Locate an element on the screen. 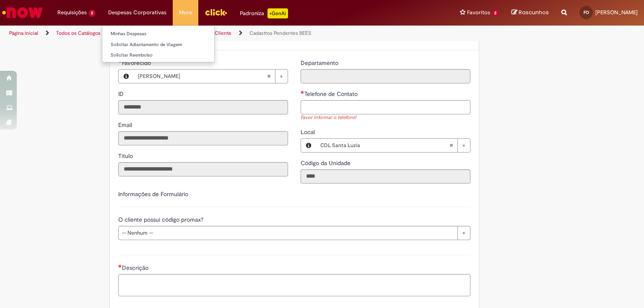 The height and width of the screenshot is (308, 644). span: Favoritos is located at coordinates (479, 12).